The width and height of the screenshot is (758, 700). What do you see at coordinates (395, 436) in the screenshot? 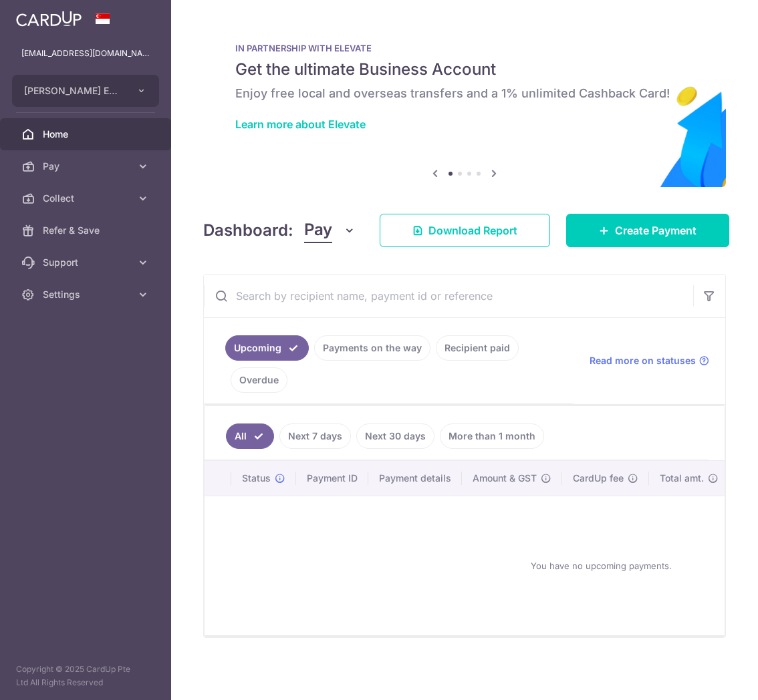
I see `a: Next 30 days` at bounding box center [395, 436].